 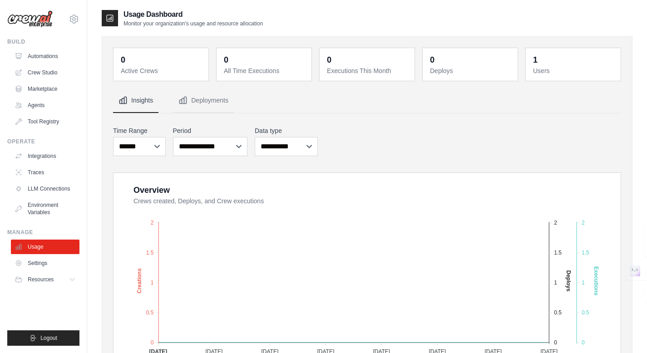 I want to click on label: Time Range, so click(x=139, y=131).